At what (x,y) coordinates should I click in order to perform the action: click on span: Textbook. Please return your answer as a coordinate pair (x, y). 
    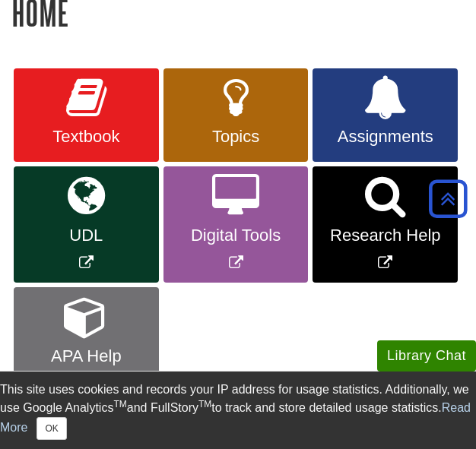
    Looking at the image, I should click on (86, 137).